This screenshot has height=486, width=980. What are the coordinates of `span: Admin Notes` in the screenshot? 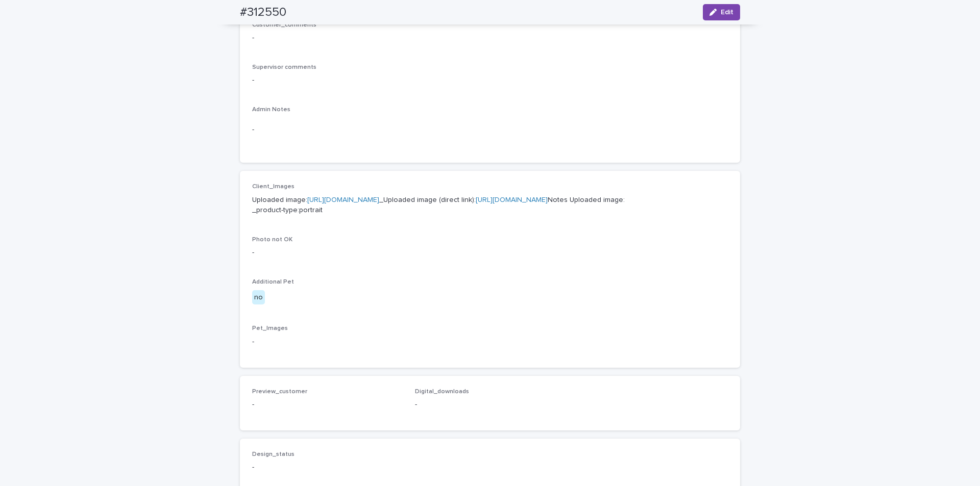 It's located at (271, 110).